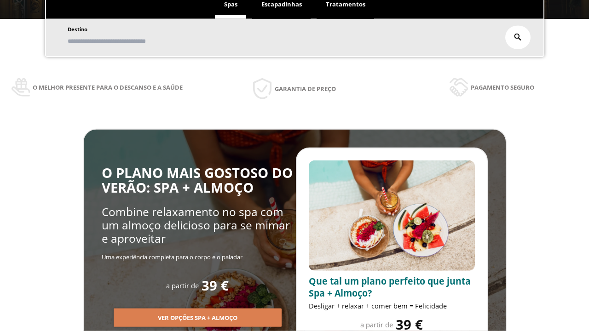 This screenshot has width=589, height=331. What do you see at coordinates (197, 318) in the screenshot?
I see `span: Ver opções Spa + Almoço` at bounding box center [197, 318].